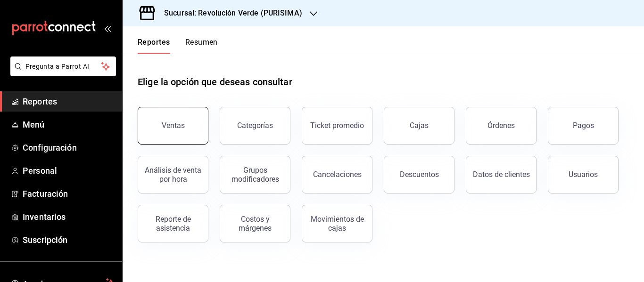 Image resolution: width=644 pixels, height=282 pixels. What do you see at coordinates (337, 125) in the screenshot?
I see `button: Ticket promedio` at bounding box center [337, 125].